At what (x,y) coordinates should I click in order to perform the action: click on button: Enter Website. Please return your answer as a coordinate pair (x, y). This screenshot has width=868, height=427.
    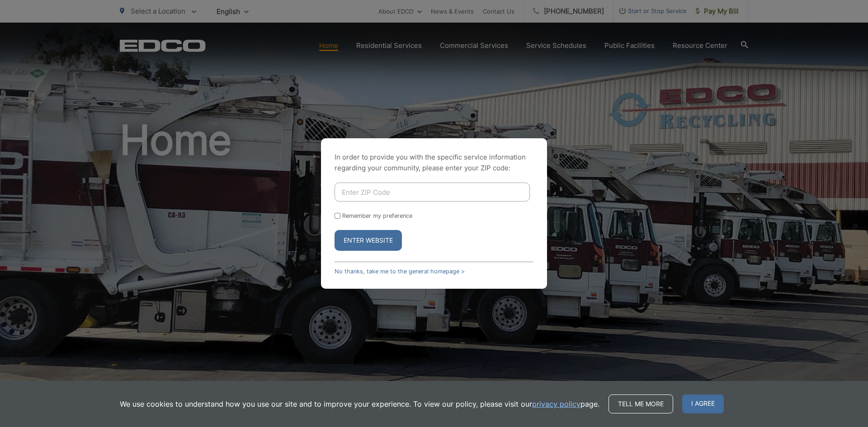
    Looking at the image, I should click on (368, 240).